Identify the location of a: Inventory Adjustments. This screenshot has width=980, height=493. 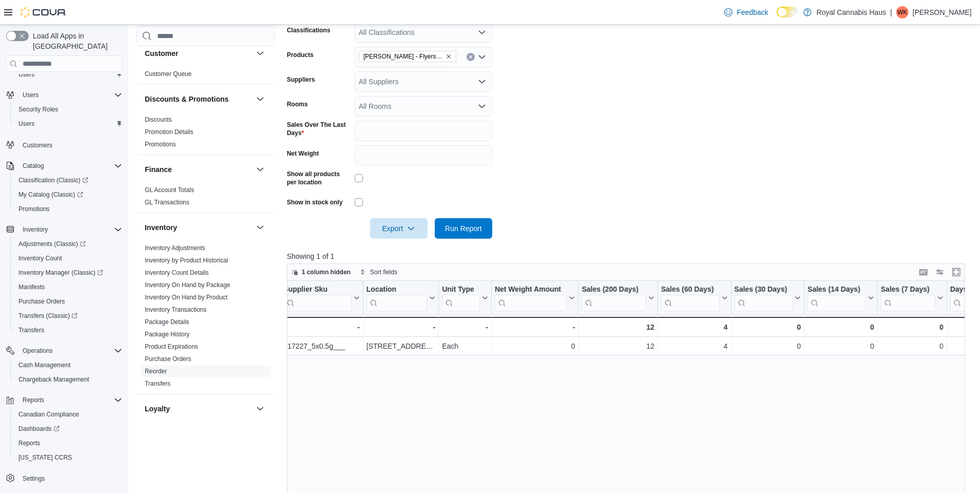
(175, 248).